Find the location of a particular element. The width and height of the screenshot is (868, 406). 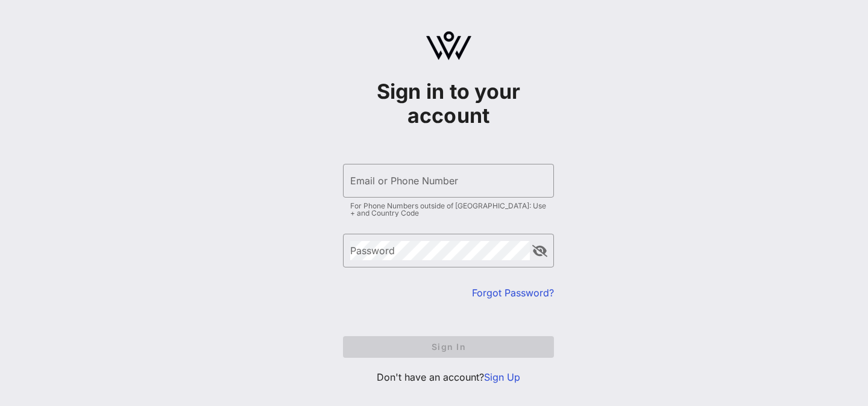

img: logo.svg is located at coordinates (449, 46).